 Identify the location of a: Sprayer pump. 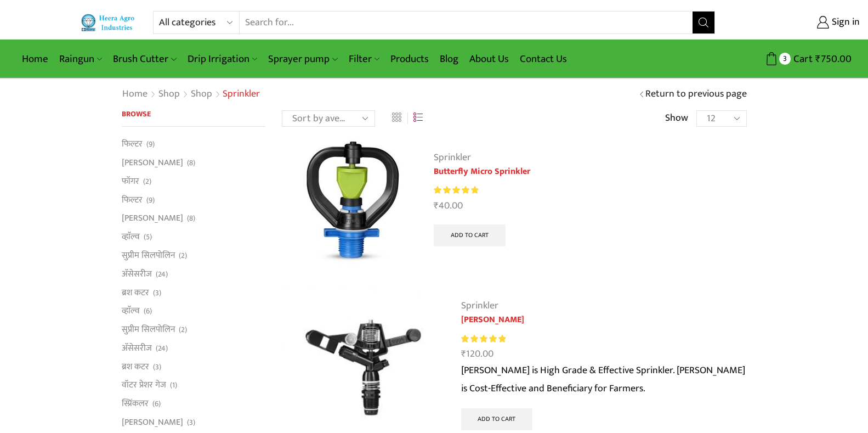
(303, 59).